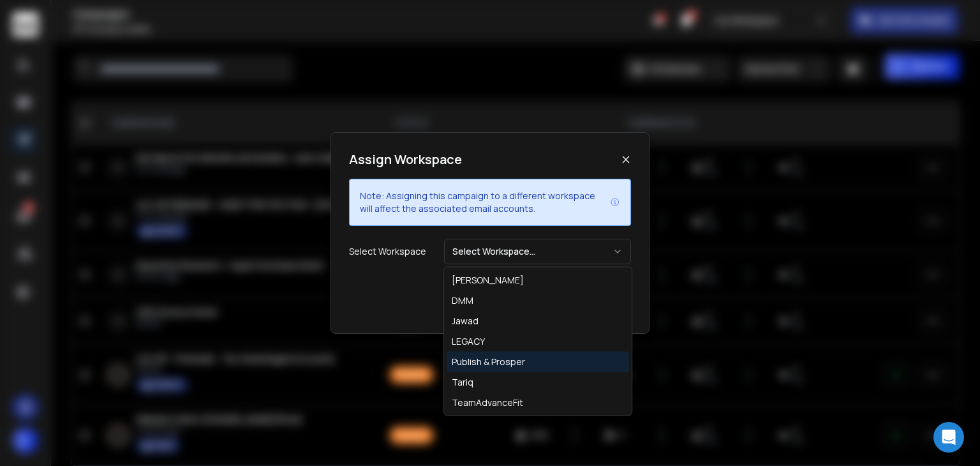  What do you see at coordinates (949, 437) in the screenshot?
I see `div: Open Intercom Messenger` at bounding box center [949, 437].